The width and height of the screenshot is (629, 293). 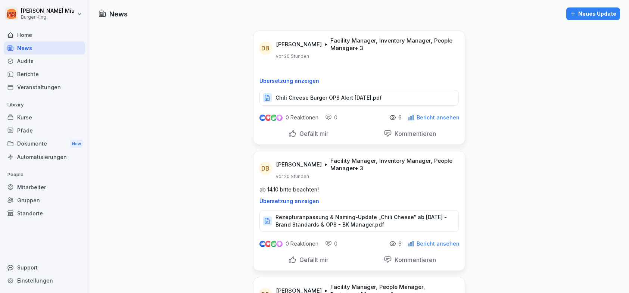 What do you see at coordinates (44, 48) in the screenshot?
I see `a: News` at bounding box center [44, 48].